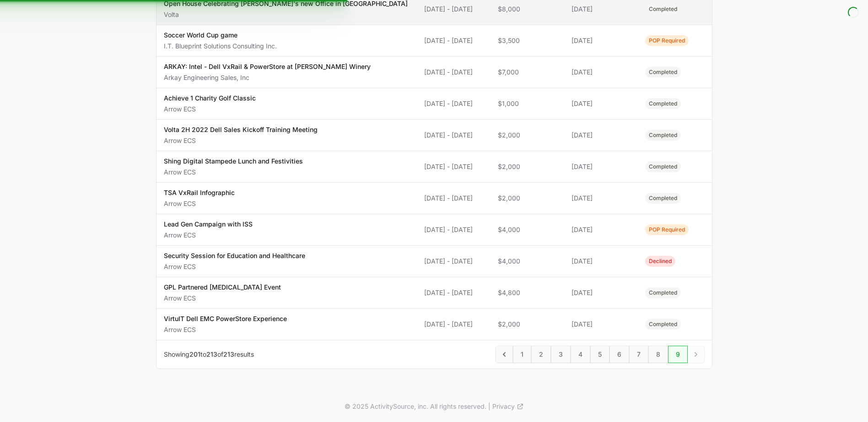  What do you see at coordinates (600, 355) in the screenshot?
I see `span: 5` at bounding box center [600, 355].